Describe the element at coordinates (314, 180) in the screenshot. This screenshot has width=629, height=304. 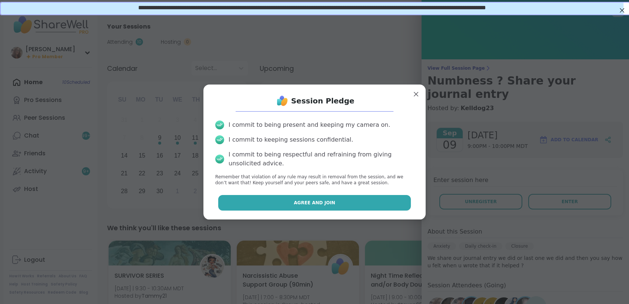
I see `p: Remember that violation of any rule may result in removal from the session, and we don’t want tha...` at that location.